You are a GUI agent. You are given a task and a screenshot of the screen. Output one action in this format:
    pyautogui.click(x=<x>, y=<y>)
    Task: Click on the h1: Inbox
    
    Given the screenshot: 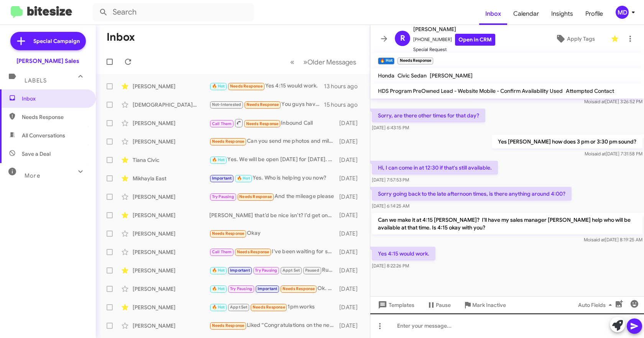 What is the action you would take?
    pyautogui.click(x=121, y=37)
    